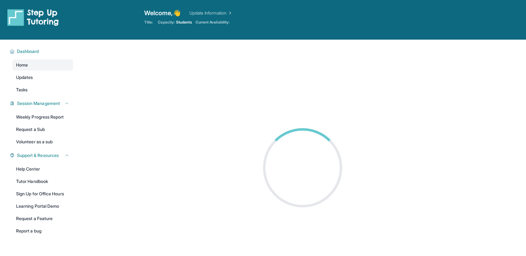 This screenshot has width=526, height=256. I want to click on a: Report a bug, so click(43, 231).